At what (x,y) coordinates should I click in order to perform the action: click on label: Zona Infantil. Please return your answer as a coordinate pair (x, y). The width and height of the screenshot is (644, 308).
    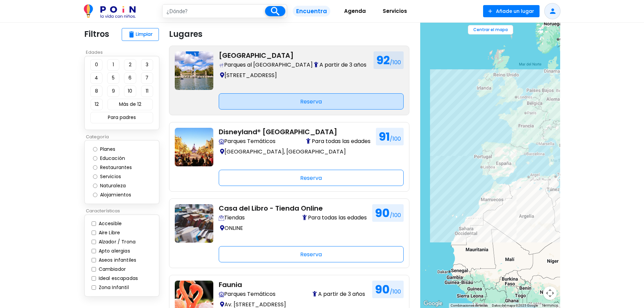
    Looking at the image, I should click on (113, 287).